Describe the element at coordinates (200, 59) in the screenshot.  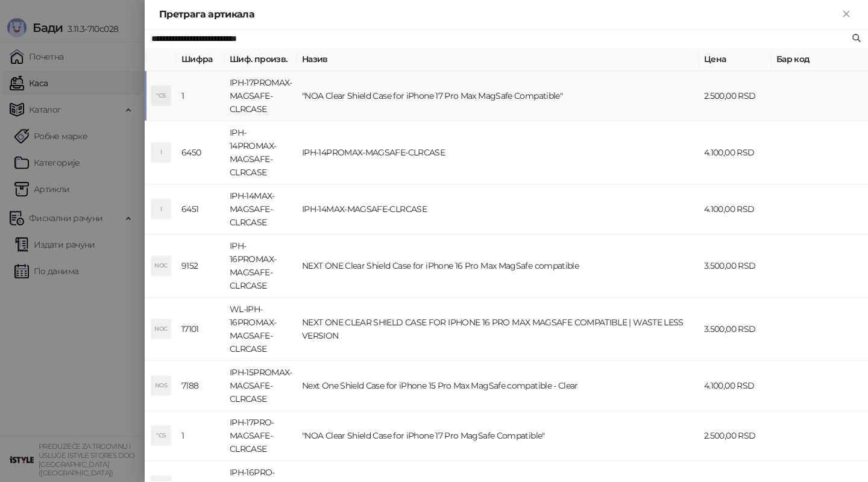
I see `th: Шифра` at that location.